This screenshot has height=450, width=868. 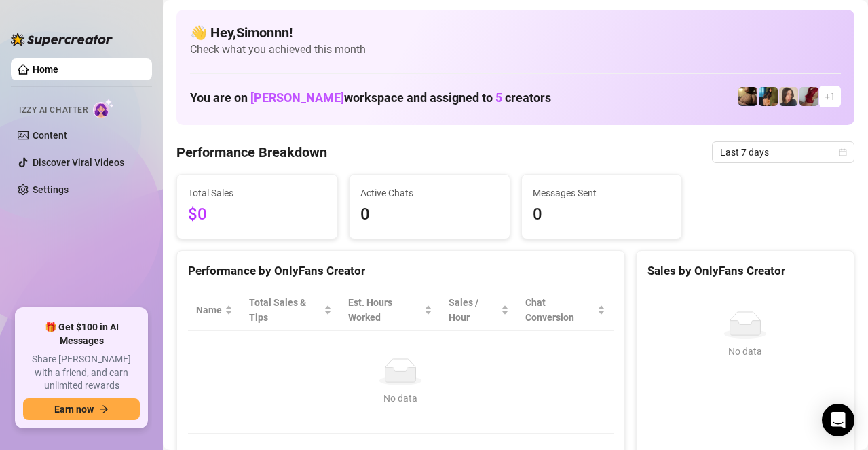 I want to click on th: Sales / Hour, so click(x=479, y=310).